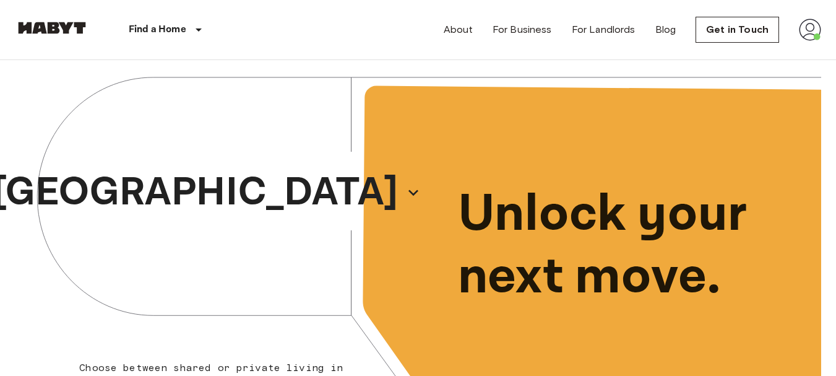 This screenshot has height=376, width=836. What do you see at coordinates (522, 30) in the screenshot?
I see `a: For Business` at bounding box center [522, 30].